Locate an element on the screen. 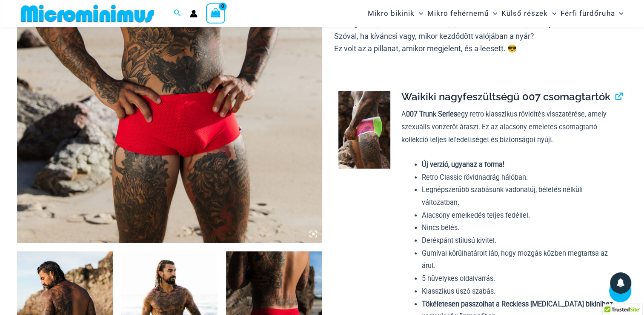 The width and height of the screenshot is (644, 315). font: Férfi fürdőruha is located at coordinates (588, 13).